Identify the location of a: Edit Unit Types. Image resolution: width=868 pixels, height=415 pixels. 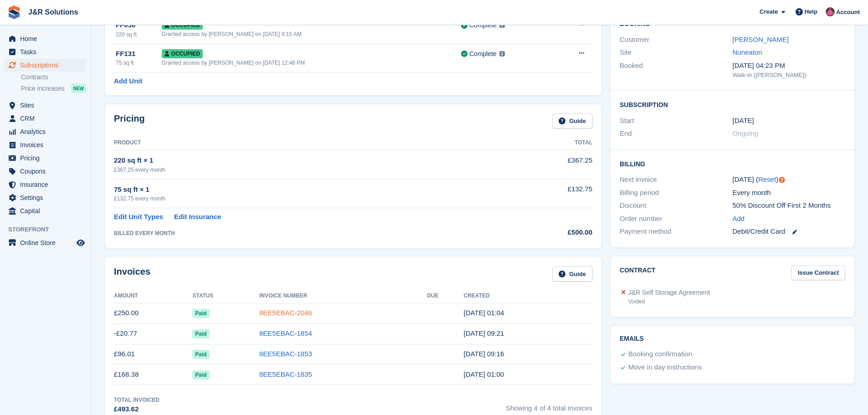
(138, 217).